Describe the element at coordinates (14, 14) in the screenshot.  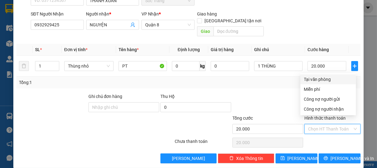
I see `img: logo.jpg` at that location.